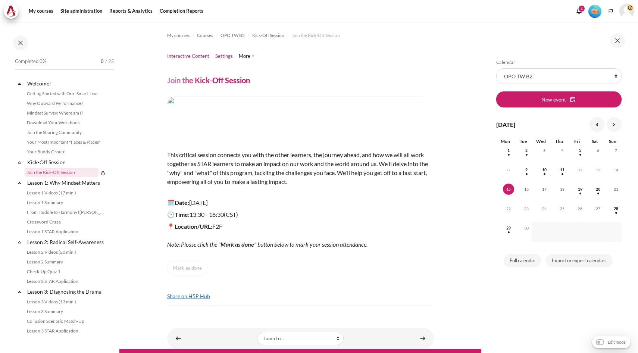  What do you see at coordinates (562, 150) in the screenshot?
I see `span: 4` at bounding box center [562, 150].